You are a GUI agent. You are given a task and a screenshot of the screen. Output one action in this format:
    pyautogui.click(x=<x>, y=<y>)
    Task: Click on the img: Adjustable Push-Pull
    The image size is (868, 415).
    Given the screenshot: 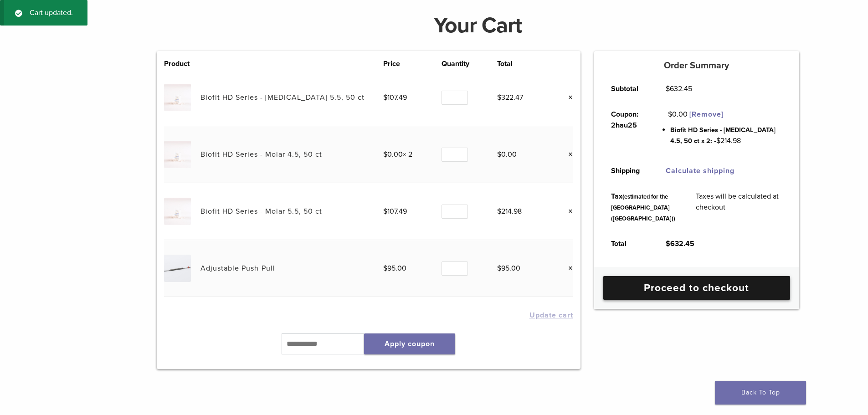 What is the action you would take?
    pyautogui.click(x=178, y=267)
    